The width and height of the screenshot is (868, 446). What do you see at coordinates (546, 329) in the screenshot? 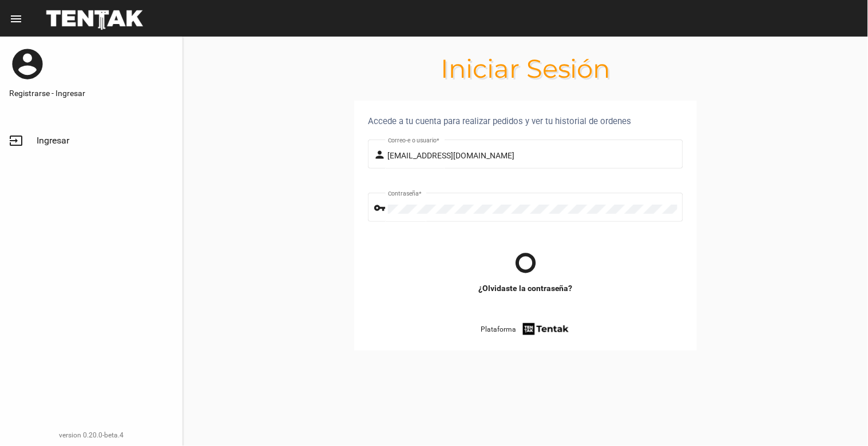
I see `img: tentak-firm.png` at bounding box center [546, 329].